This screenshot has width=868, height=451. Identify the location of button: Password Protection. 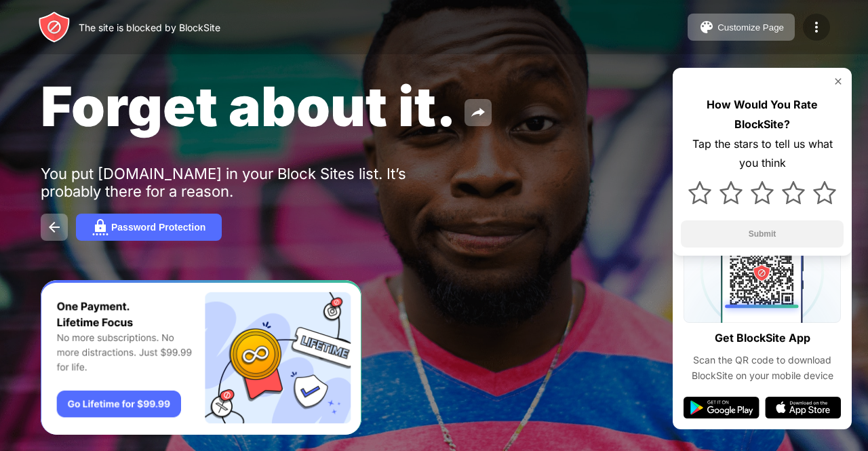
(149, 227).